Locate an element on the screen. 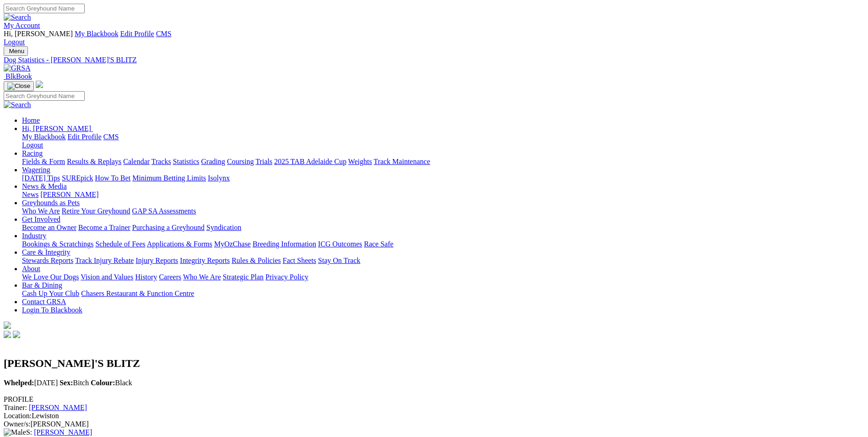 The image size is (868, 437). a: Become an Owner is located at coordinates (49, 227).